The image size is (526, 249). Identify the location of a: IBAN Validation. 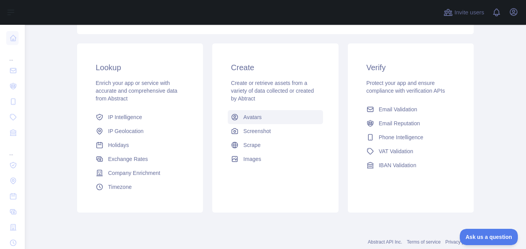
(411, 165).